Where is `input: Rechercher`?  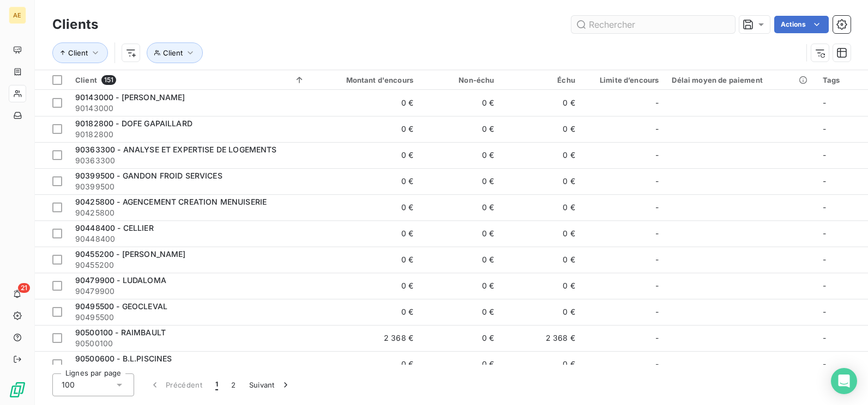 input: Rechercher is located at coordinates (653, 25).